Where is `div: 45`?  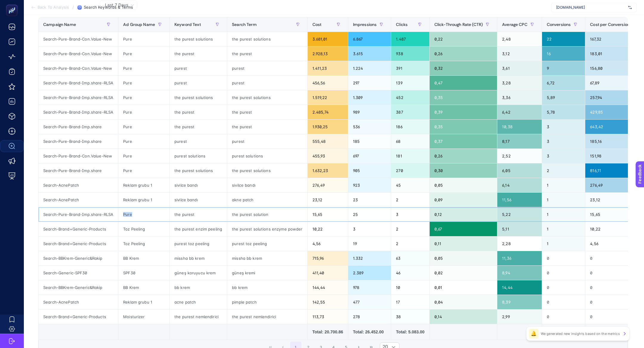
div: 45 is located at coordinates (409, 185).